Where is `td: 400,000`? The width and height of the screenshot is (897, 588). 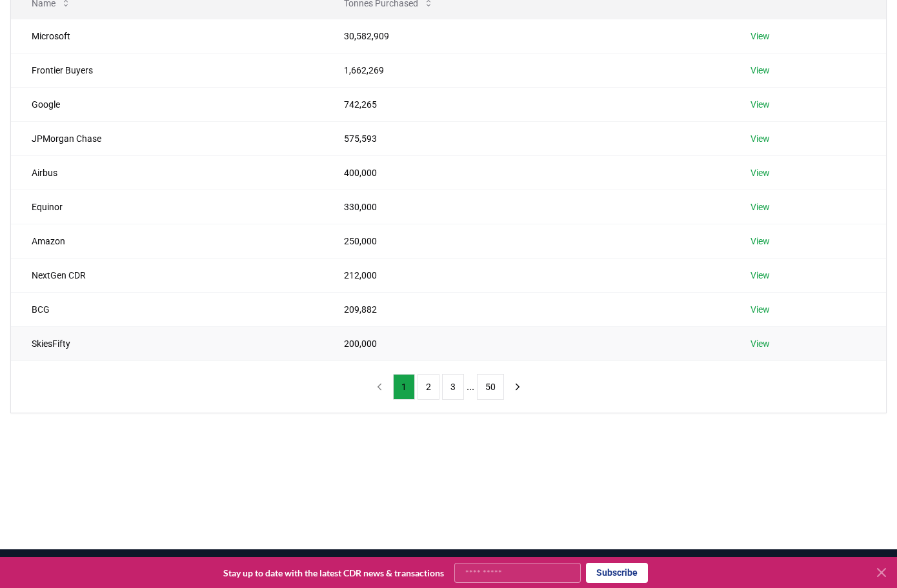 td: 400,000 is located at coordinates (526, 172).